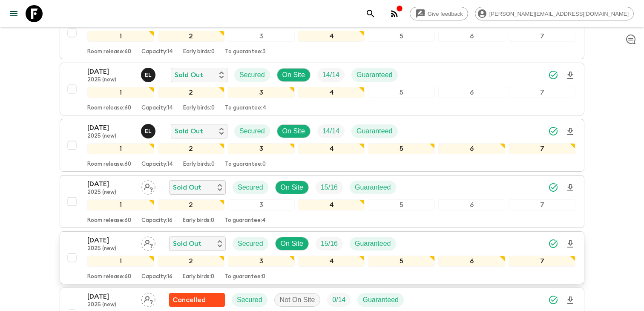 The image size is (644, 311). I want to click on a: Give feedback, so click(439, 13).